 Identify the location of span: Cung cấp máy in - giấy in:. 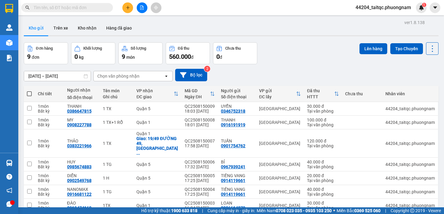
(231, 211).